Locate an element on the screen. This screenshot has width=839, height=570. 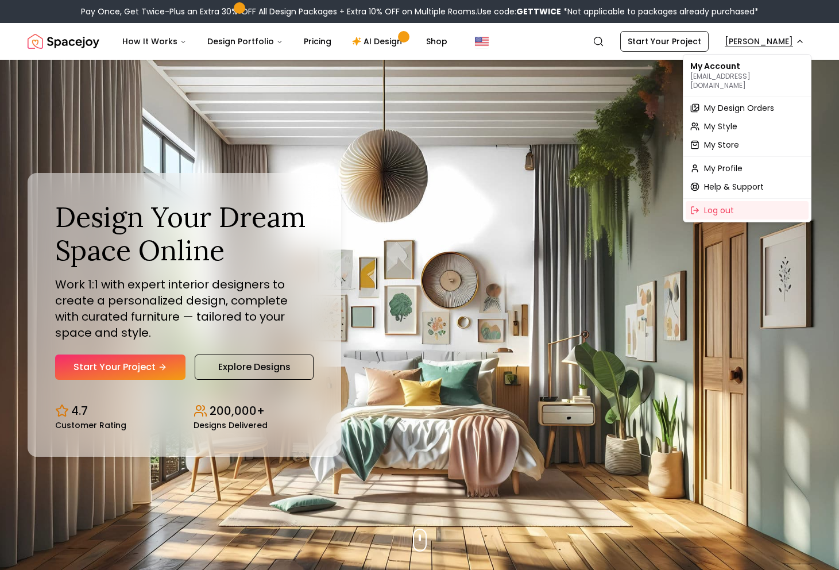
span: My Design Orders is located at coordinates (739, 108).